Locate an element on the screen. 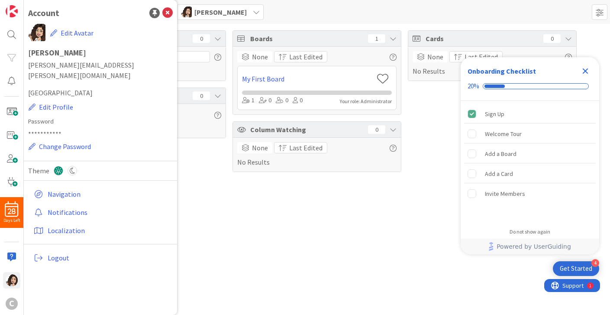  a: Notifications is located at coordinates (101, 212).